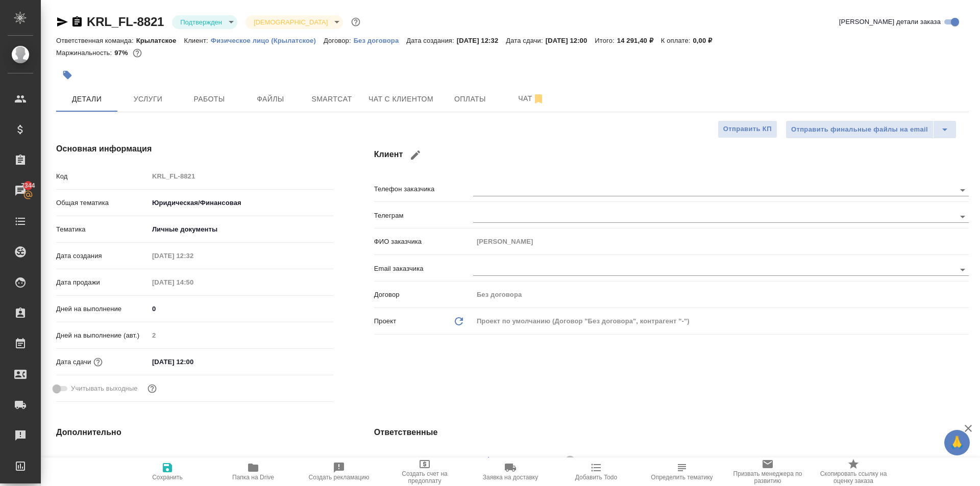  What do you see at coordinates (21, 191) in the screenshot?
I see `a: 7344` at bounding box center [21, 191].